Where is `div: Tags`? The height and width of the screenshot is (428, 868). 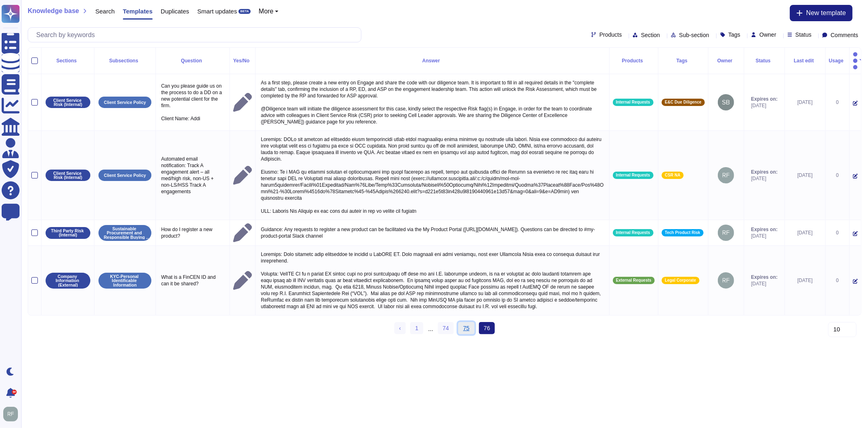 div: Tags is located at coordinates (683, 61).